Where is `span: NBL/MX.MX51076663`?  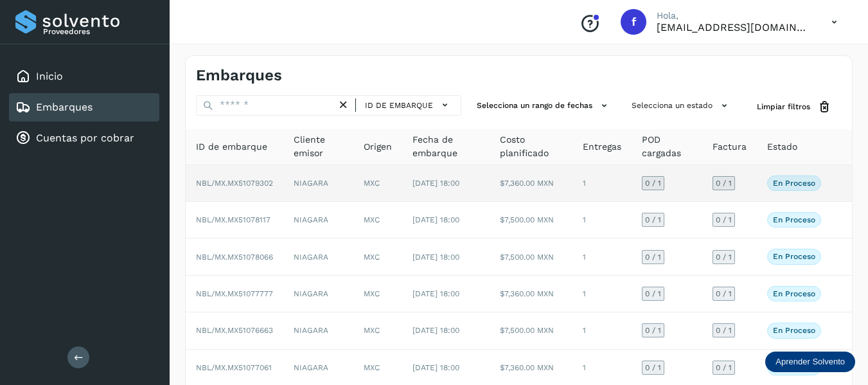 span: NBL/MX.MX51076663 is located at coordinates (235, 331).